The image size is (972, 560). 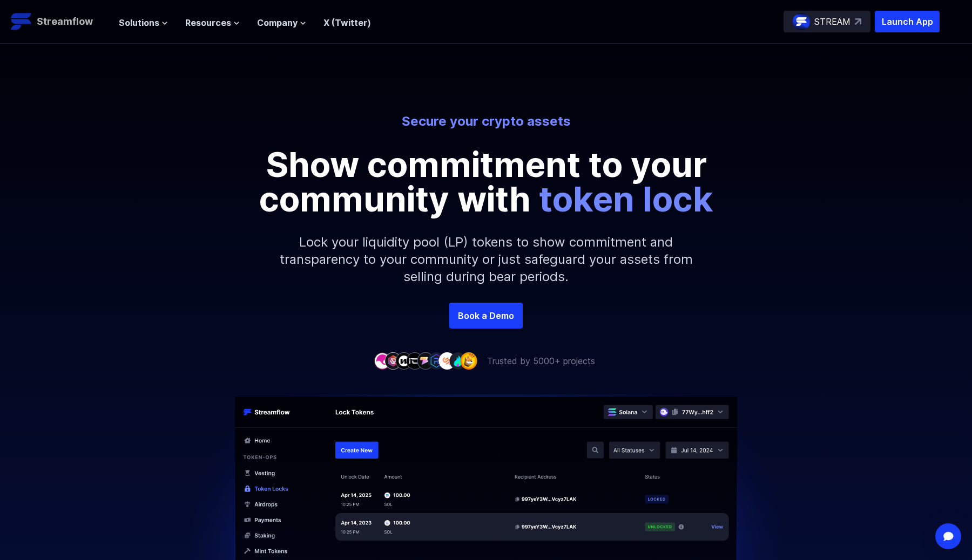 I want to click on p: Trusted by 5000+ projects, so click(x=541, y=361).